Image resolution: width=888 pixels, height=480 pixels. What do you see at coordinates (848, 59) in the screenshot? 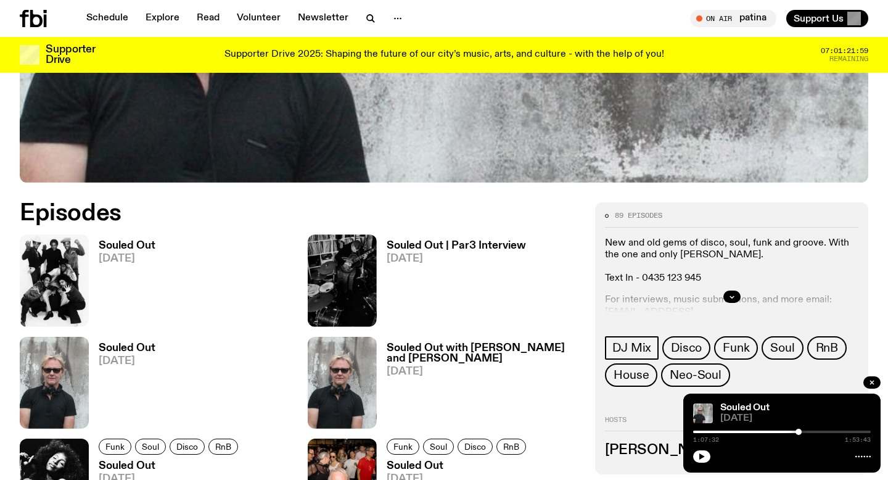
I see `span: Remaining` at bounding box center [848, 59].